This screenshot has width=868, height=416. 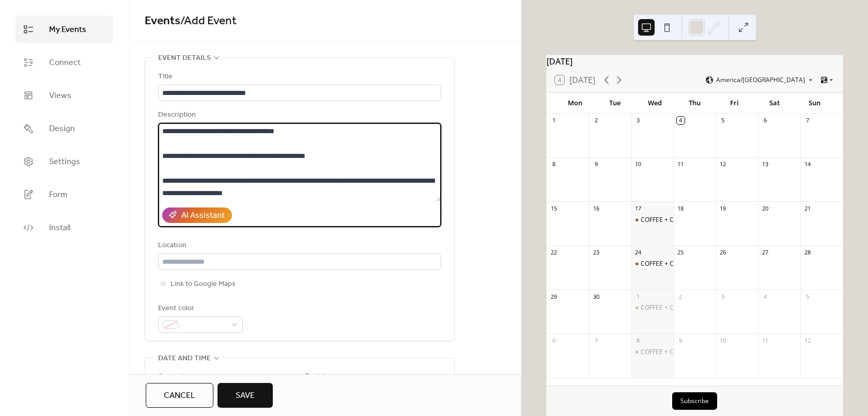 What do you see at coordinates (245, 395) in the screenshot?
I see `button: Save` at bounding box center [245, 395].